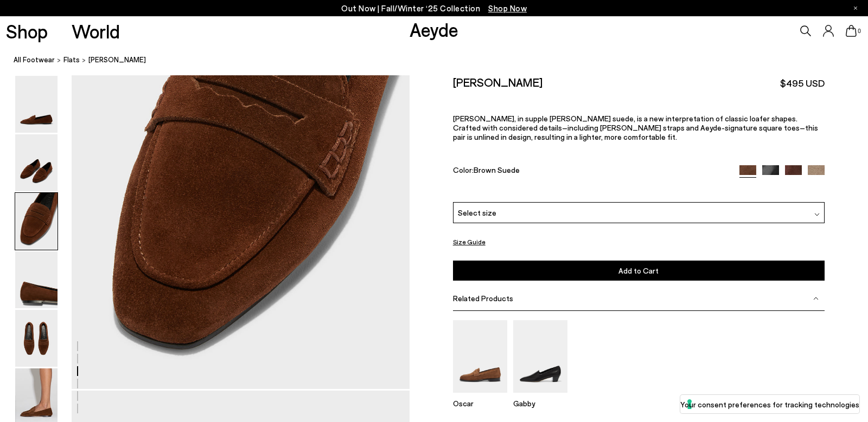 The image size is (868, 422). I want to click on img: Gabby Almond-Toe Loafers, so click(540, 356).